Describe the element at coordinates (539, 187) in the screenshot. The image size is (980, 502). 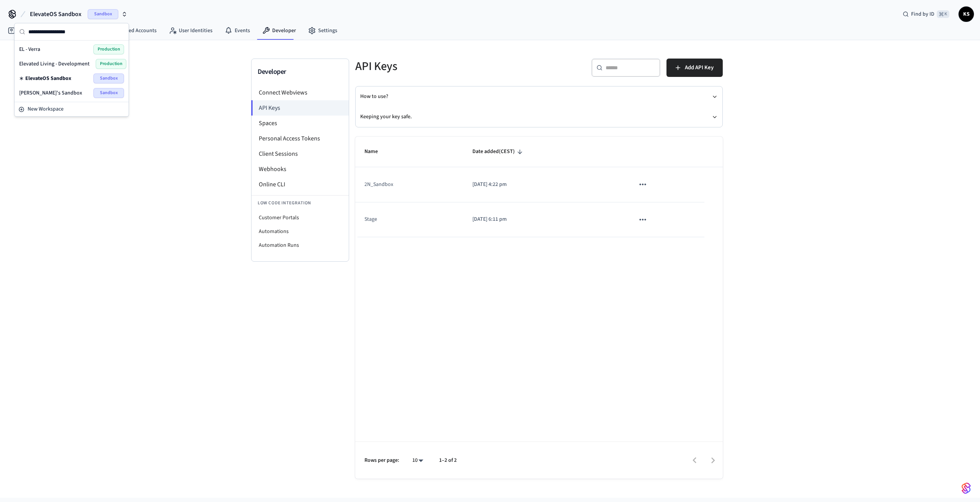
I see `table: sticky table` at that location.